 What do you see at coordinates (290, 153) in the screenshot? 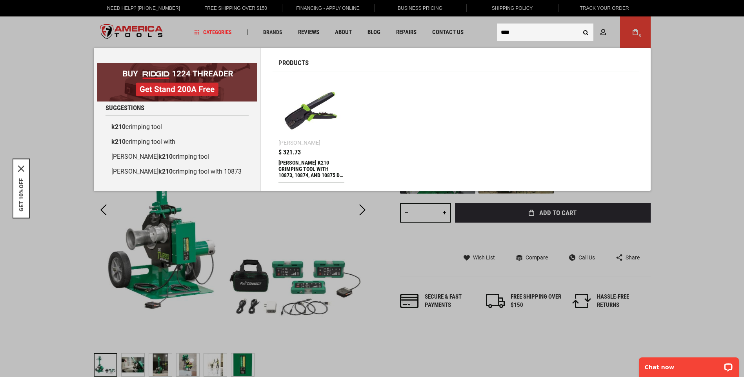
I see `span: $ 321.73` at bounding box center [290, 153].